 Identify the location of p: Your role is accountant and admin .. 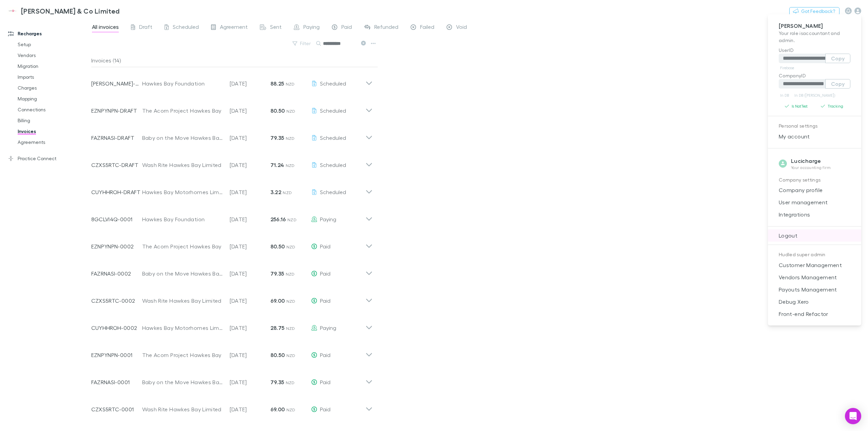
(814, 37).